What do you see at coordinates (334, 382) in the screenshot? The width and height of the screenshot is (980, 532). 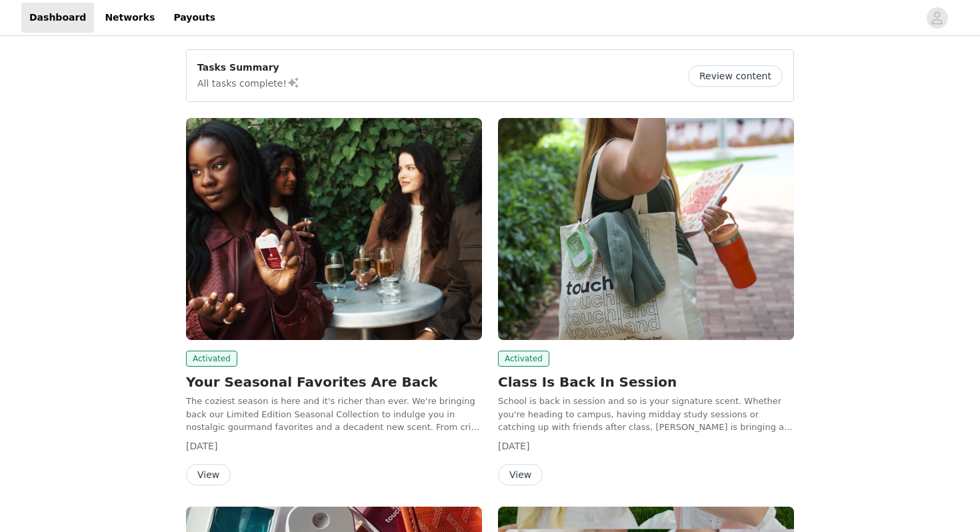 I see `h2: Your Seasonal Favorites Are Back` at bounding box center [334, 382].